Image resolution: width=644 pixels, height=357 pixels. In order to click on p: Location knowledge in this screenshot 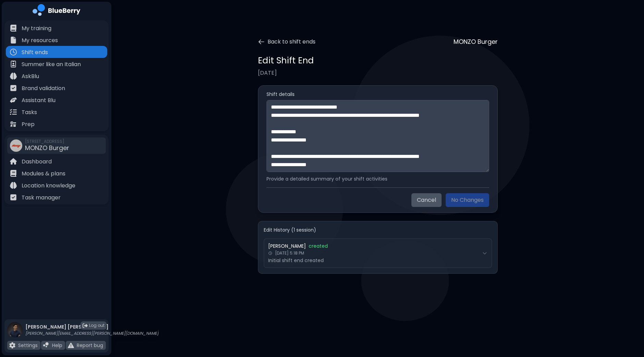, I will do `click(48, 186)`.